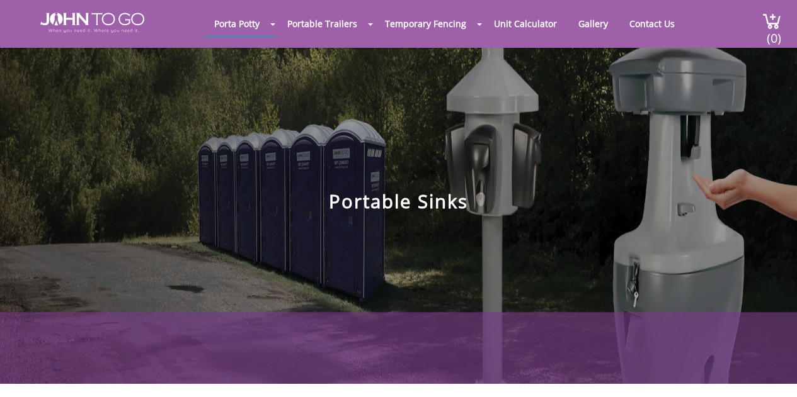 The height and width of the screenshot is (397, 797). I want to click on a: Contact Us, so click(652, 23).